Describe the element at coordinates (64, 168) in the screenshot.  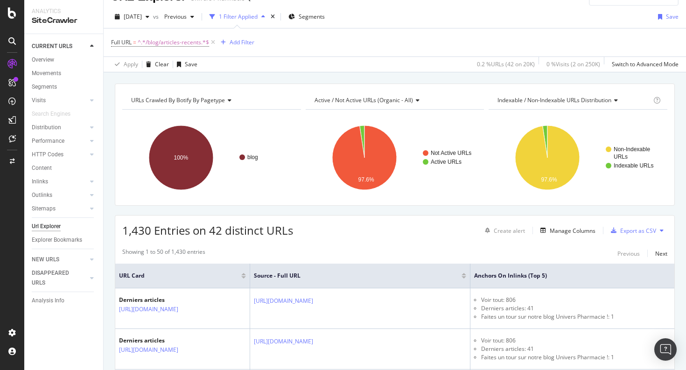
I see `a: Content` at that location.